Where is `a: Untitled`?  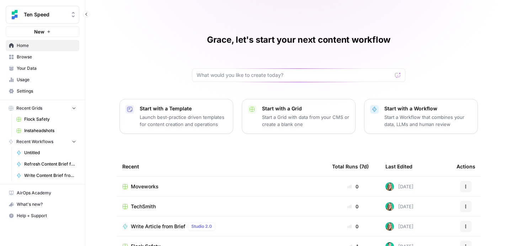 a: Untitled is located at coordinates (46, 153).